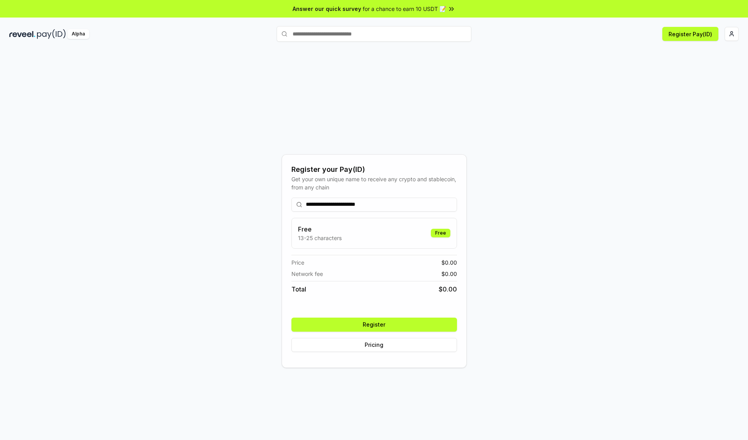 This screenshot has height=440, width=748. What do you see at coordinates (307, 274) in the screenshot?
I see `span: Network fee` at bounding box center [307, 274].